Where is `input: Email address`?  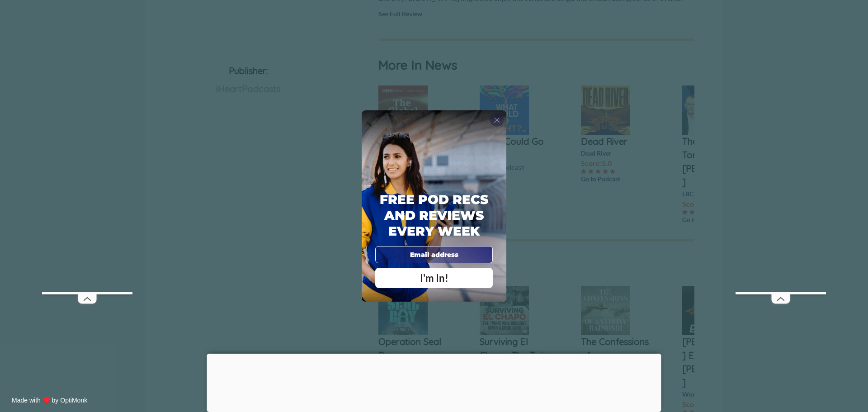 input: Email address is located at coordinates (434, 255).